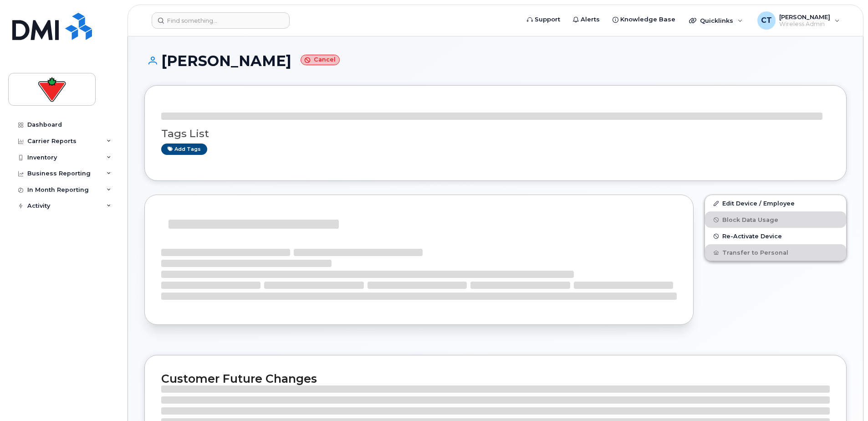 Image resolution: width=868 pixels, height=421 pixels. What do you see at coordinates (321, 60) in the screenshot?
I see `small: Cancel` at bounding box center [321, 60].